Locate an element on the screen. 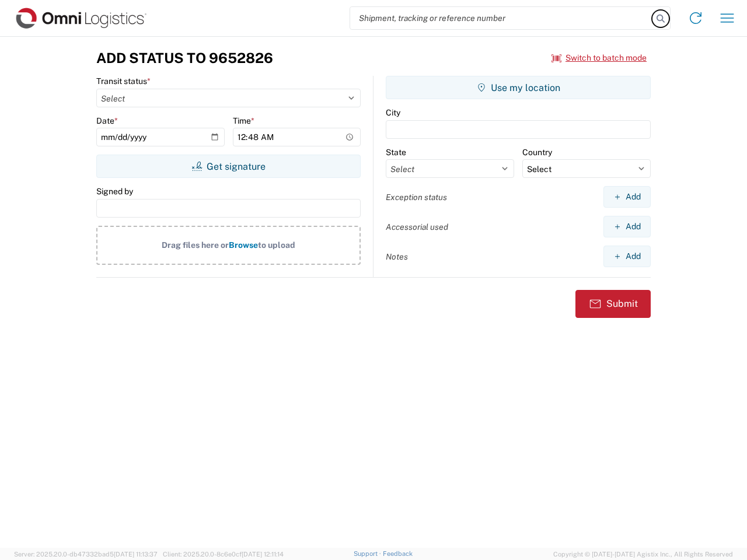  a: Feedback is located at coordinates (397, 554).